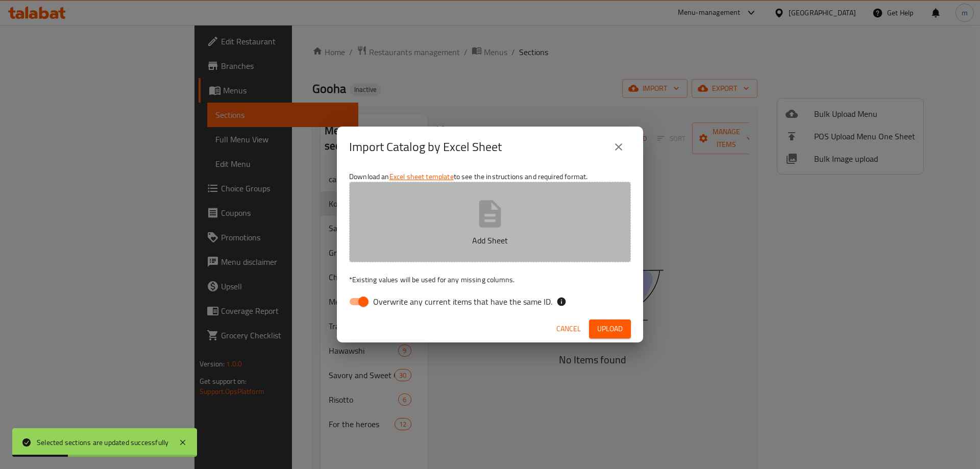 This screenshot has width=980, height=469. What do you see at coordinates (103, 443) in the screenshot?
I see `div: Selected sections are updated successfully` at bounding box center [103, 443].